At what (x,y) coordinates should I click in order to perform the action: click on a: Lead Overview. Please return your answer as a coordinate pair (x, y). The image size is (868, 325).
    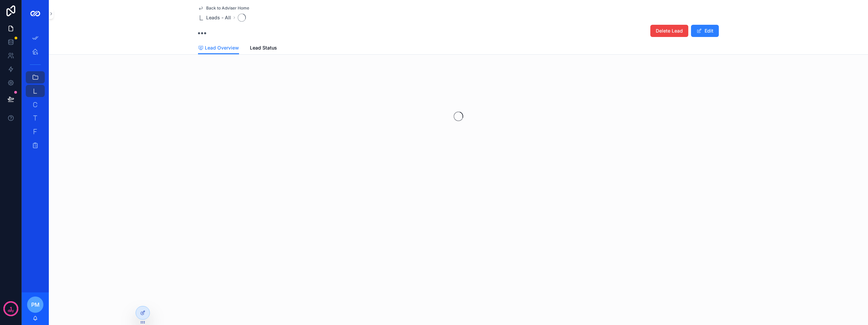
    Looking at the image, I should click on (219, 48).